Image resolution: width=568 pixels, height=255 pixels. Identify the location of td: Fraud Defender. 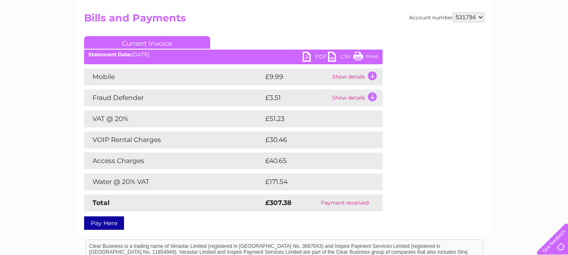
(174, 98).